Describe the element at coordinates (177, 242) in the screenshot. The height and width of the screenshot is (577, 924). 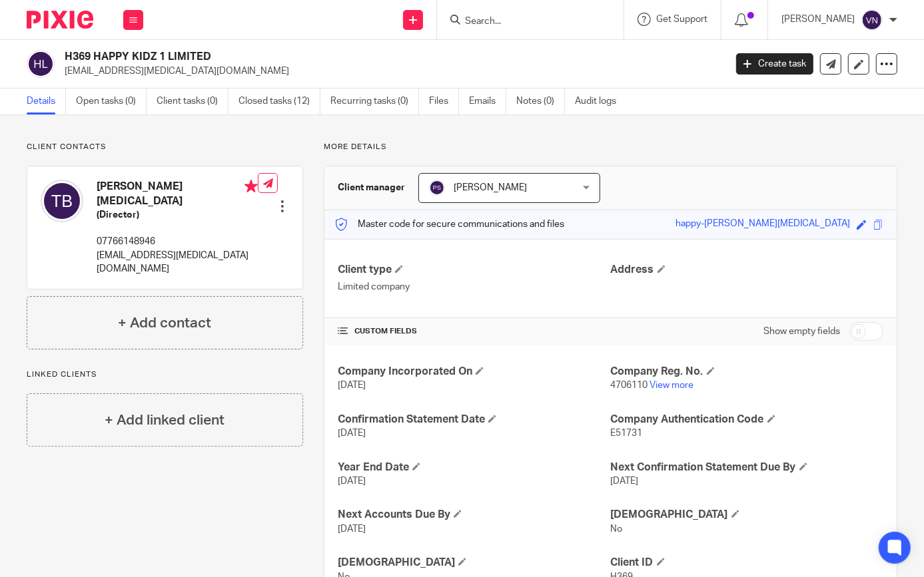
I see `p: 07766148946` at that location.